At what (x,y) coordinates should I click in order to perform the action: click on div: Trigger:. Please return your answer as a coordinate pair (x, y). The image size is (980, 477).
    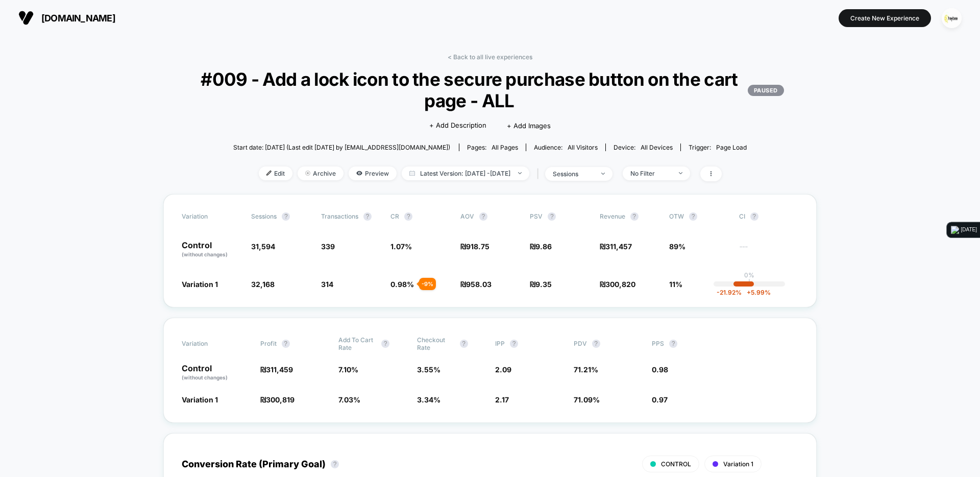
    Looking at the image, I should click on (718, 147).